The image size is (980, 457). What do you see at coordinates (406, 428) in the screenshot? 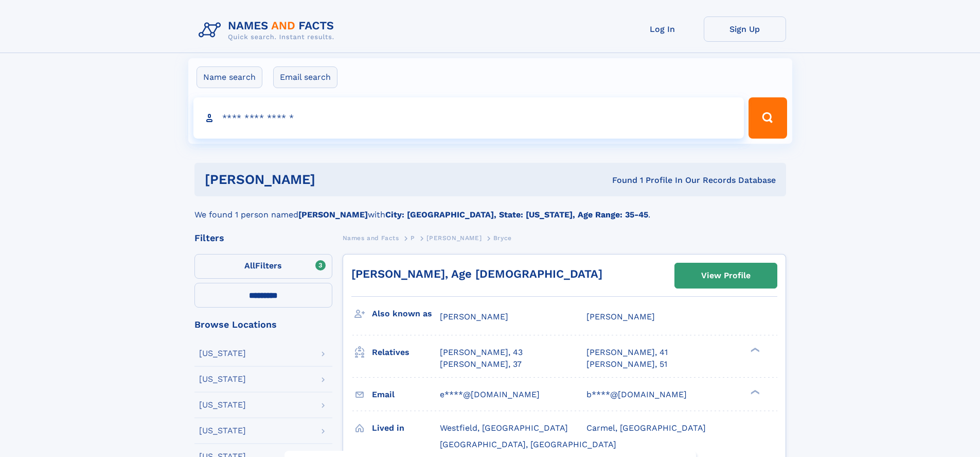
I see `h3: Lived in` at bounding box center [406, 428].